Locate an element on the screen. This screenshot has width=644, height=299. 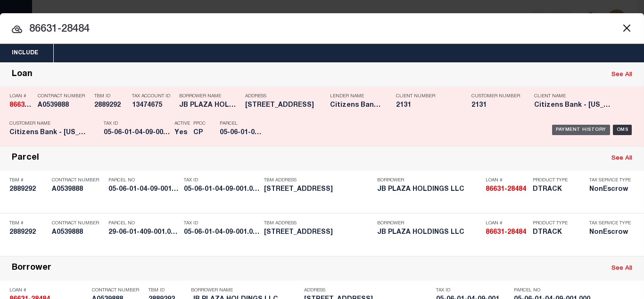
h5: CP is located at coordinates (199, 133).